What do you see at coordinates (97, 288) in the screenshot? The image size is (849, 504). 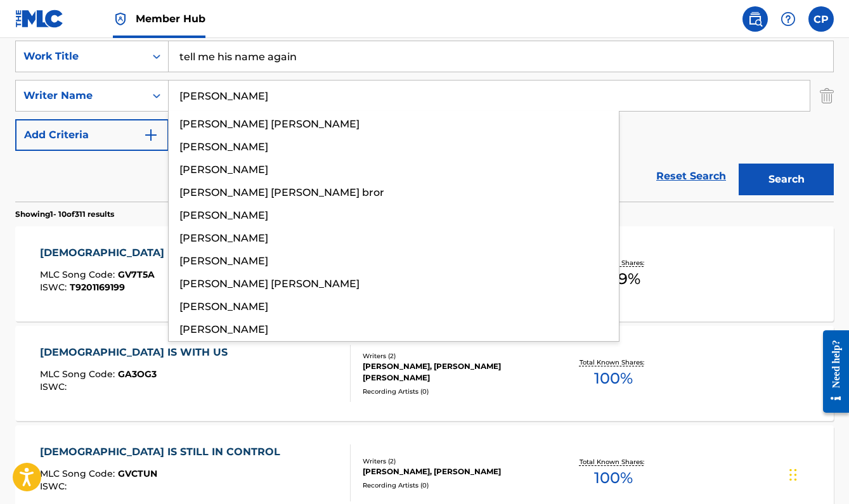 I see `span: T9201169199` at bounding box center [97, 288].